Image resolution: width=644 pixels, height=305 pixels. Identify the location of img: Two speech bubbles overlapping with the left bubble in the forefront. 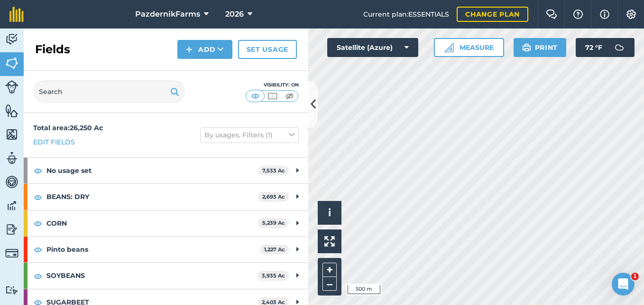
(551, 14).